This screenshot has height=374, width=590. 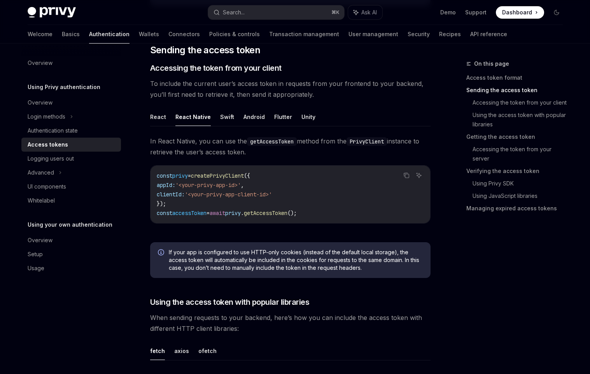 What do you see at coordinates (518, 208) in the screenshot?
I see `a: Managing expired access tokens` at bounding box center [518, 208].